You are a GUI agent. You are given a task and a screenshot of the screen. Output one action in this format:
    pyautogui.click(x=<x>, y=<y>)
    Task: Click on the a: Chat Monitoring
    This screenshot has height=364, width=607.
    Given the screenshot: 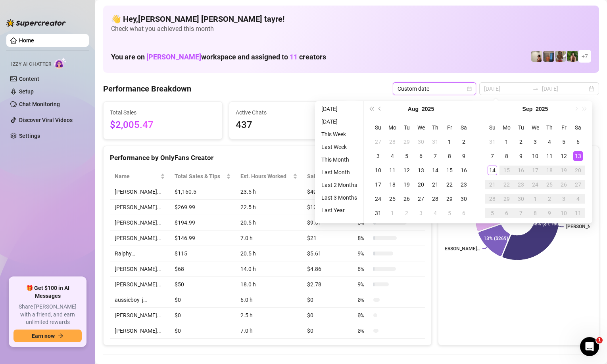 What is the action you would take?
    pyautogui.click(x=39, y=104)
    